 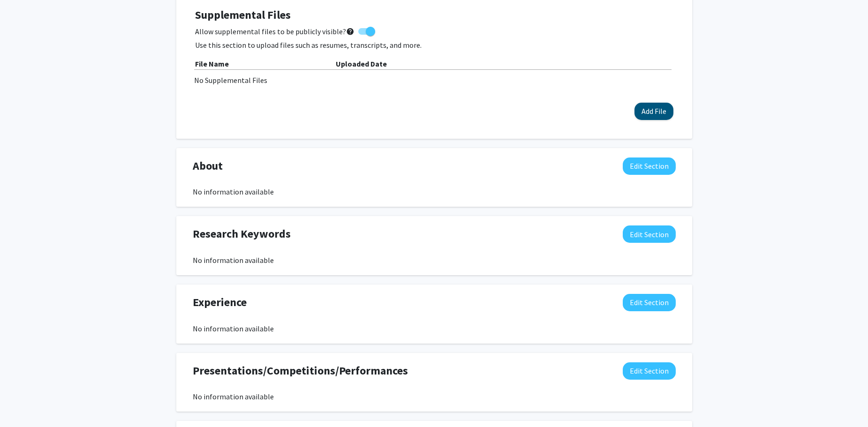 What do you see at coordinates (649, 166) in the screenshot?
I see `button: Edit About` at bounding box center [649, 166].